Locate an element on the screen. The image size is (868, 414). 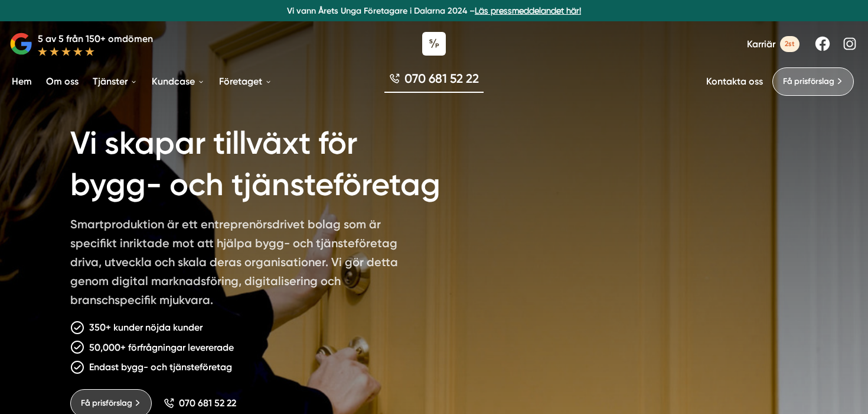
a: Tjänster is located at coordinates (115, 81).